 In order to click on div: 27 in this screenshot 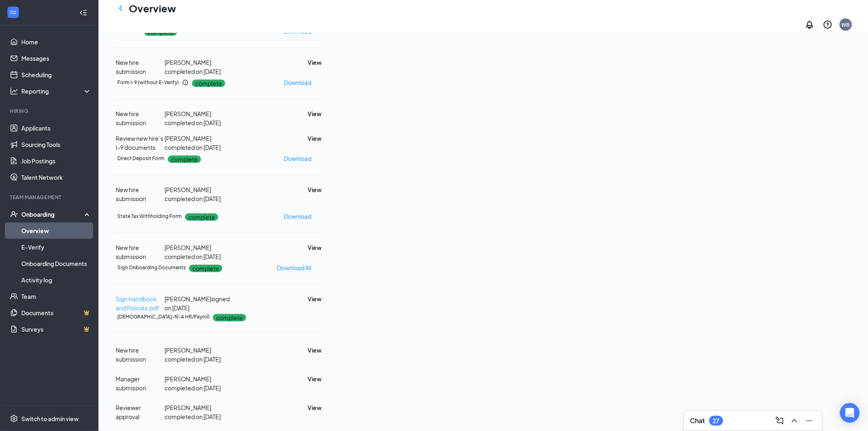, I will do `click(716, 421)`.